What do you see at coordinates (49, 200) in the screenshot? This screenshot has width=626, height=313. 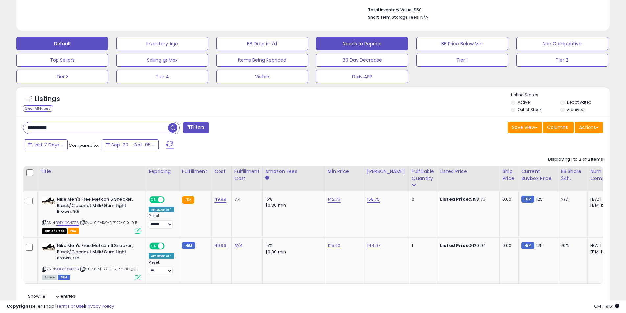 I see `img: 31OQLSwJAbL._SL40_.jpg` at bounding box center [49, 200].